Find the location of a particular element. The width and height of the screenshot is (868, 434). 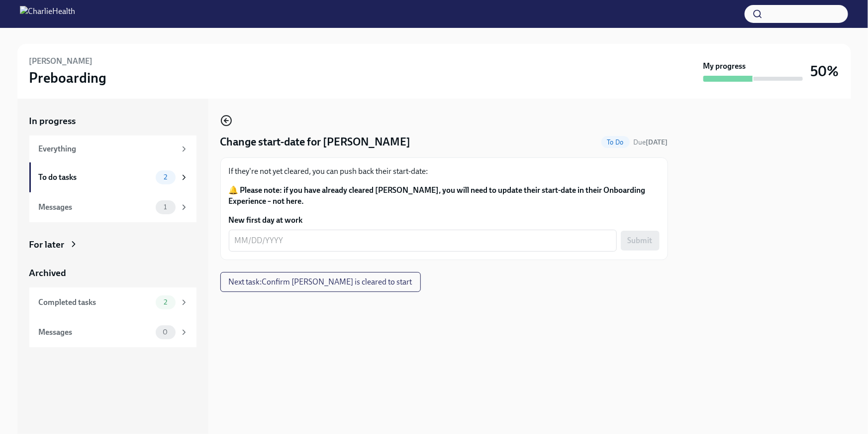

h3: 50% is located at coordinates (825, 71).